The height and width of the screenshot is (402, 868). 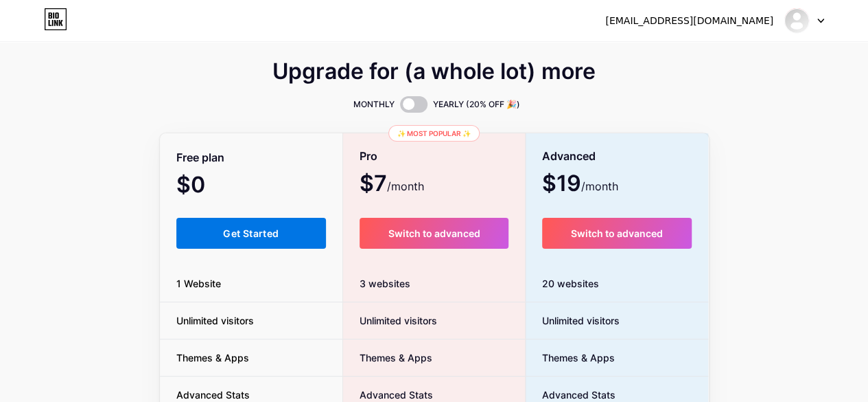 I want to click on span: $7, so click(x=392, y=185).